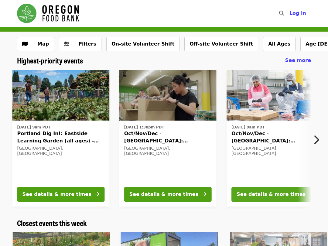  What do you see at coordinates (66, 44) in the screenshot?
I see `i: sliders-h icon` at bounding box center [66, 44].